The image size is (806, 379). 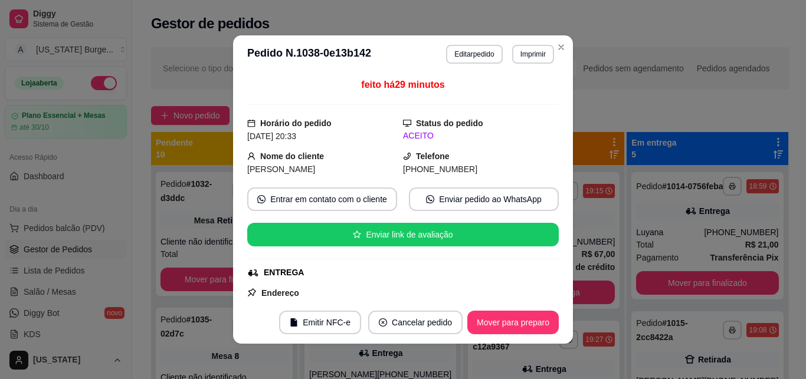 What do you see at coordinates (450, 123) in the screenshot?
I see `strong: Status do pedido` at bounding box center [450, 123].